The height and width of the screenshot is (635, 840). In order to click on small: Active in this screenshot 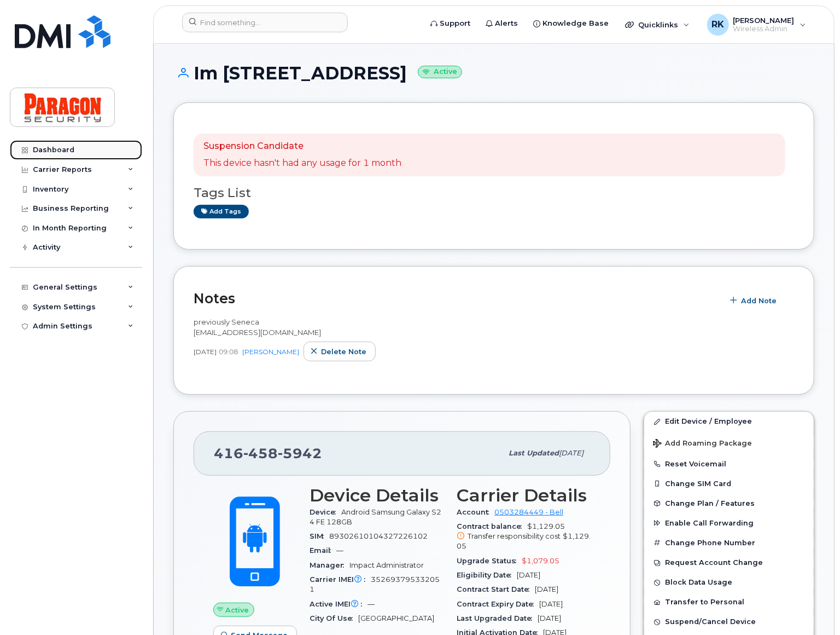, I will do `click(440, 71)`.